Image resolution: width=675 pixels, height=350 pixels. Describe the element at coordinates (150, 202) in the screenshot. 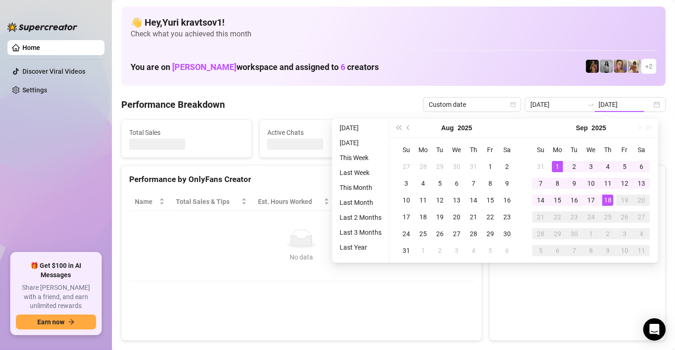

I see `th: Name` at that location.